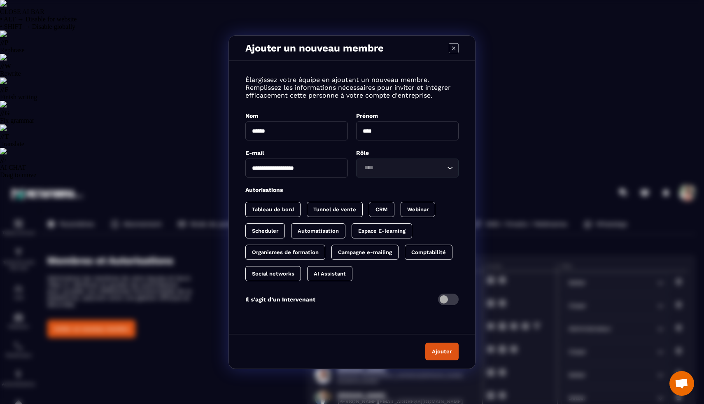  Describe the element at coordinates (273, 209) in the screenshot. I see `p: Tableau de bord` at that location.